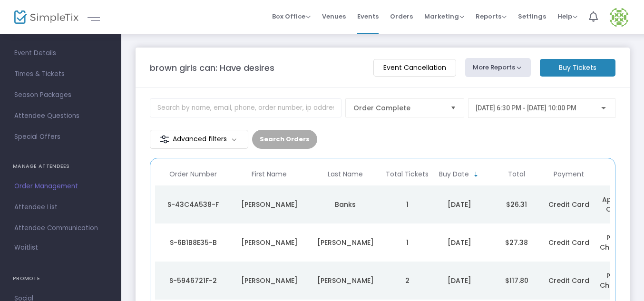 The image size is (644, 301). Describe the element at coordinates (334, 16) in the screenshot. I see `span: Venues` at that location.